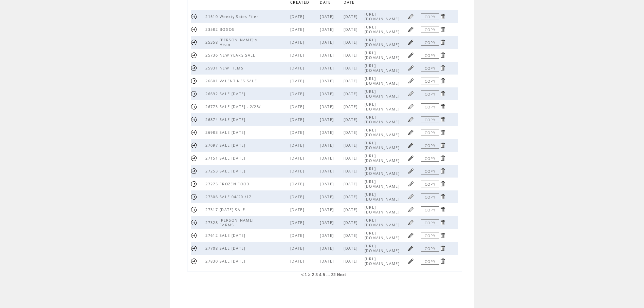  What do you see at coordinates (212, 235) in the screenshot?
I see `span: 27612` at bounding box center [212, 235].